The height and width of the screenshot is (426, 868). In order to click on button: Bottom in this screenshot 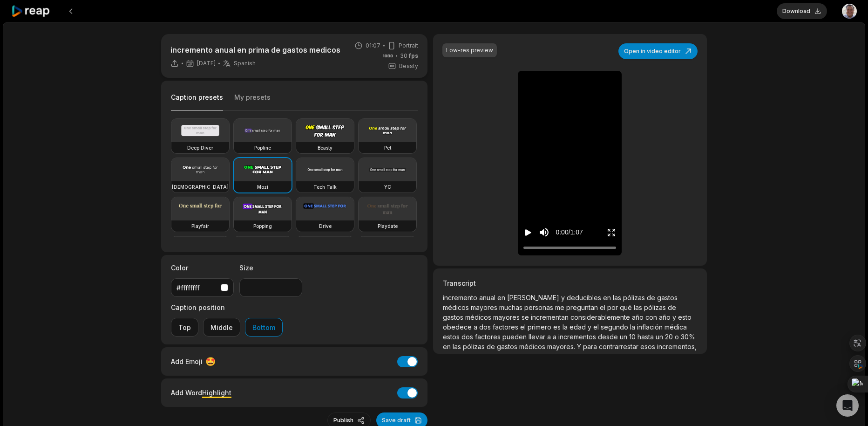, I will do `click(263, 327)`.